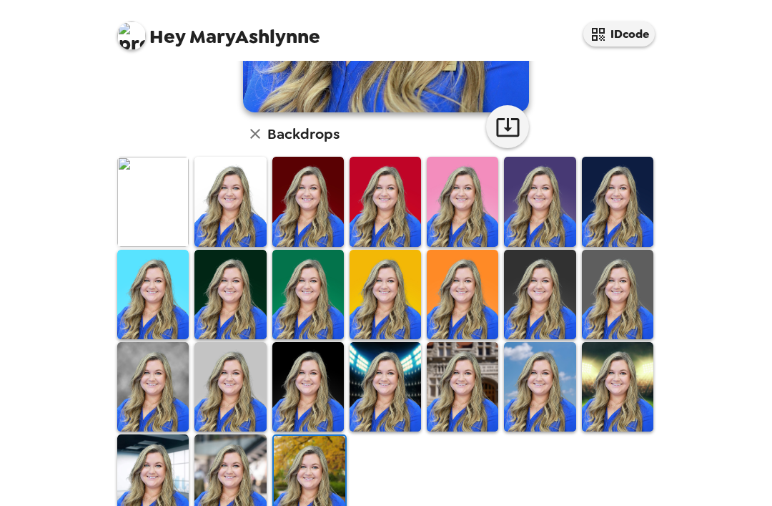 This screenshot has width=772, height=506. I want to click on h6: Backdrops, so click(303, 134).